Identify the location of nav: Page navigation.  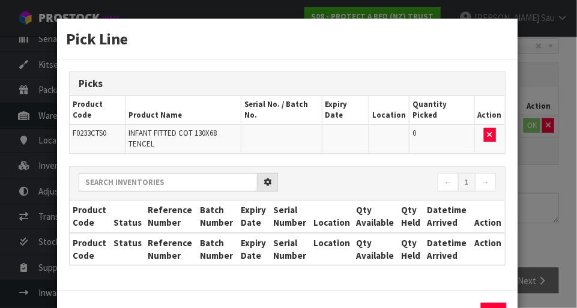
(396, 183).